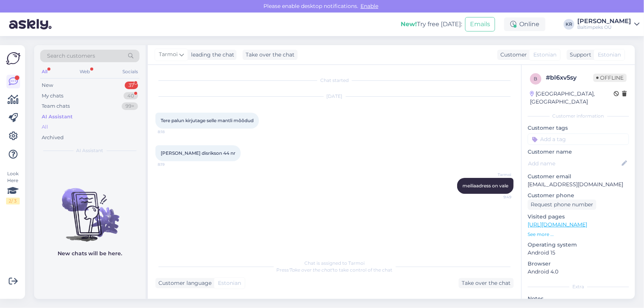 The image size is (644, 308). What do you see at coordinates (334, 263) in the screenshot?
I see `span: Chat is assigned to Tarmoi` at bounding box center [334, 263].